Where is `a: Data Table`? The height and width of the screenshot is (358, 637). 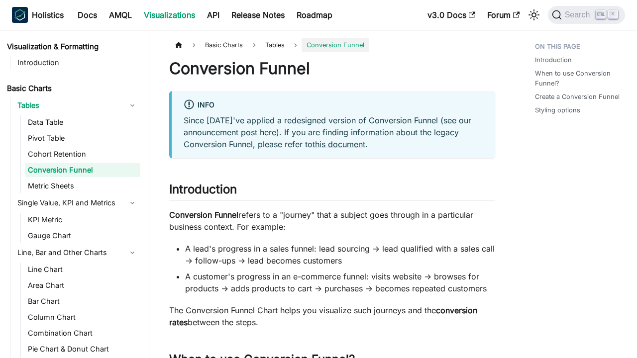
a: Data Table is located at coordinates (83, 122).